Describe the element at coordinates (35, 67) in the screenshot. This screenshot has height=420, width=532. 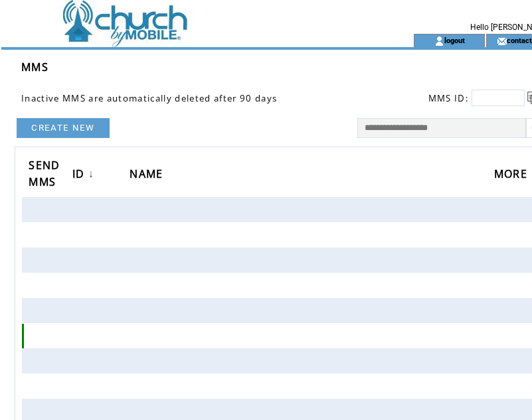
I see `span: MMS` at that location.